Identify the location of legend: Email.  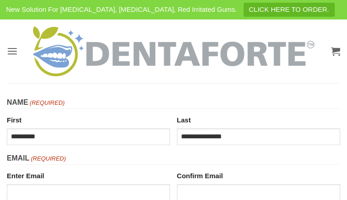
(173, 158).